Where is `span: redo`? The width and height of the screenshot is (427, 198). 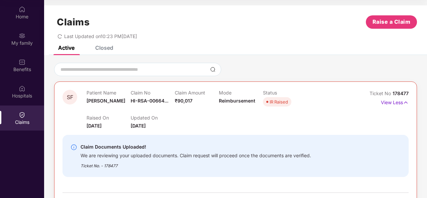 span: redo is located at coordinates (60, 36).